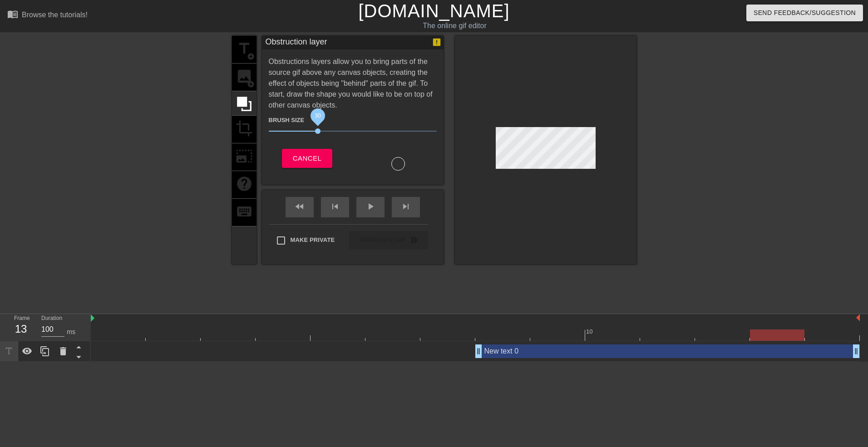 This screenshot has width=868, height=447. I want to click on span: Cancel, so click(307, 159).